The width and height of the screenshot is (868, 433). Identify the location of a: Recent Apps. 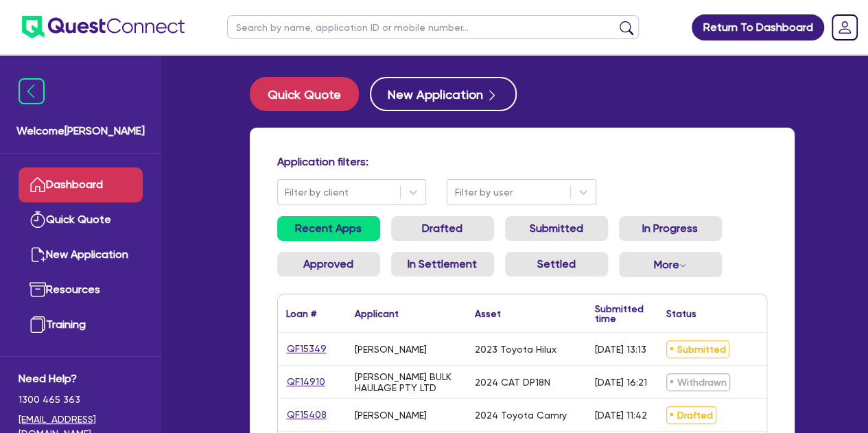
(329, 229).